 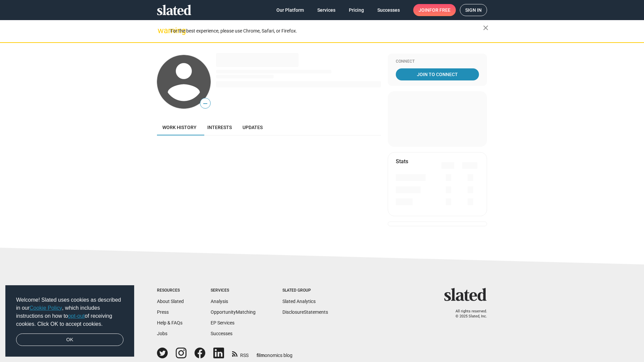 I want to click on a: Services, so click(x=326, y=10).